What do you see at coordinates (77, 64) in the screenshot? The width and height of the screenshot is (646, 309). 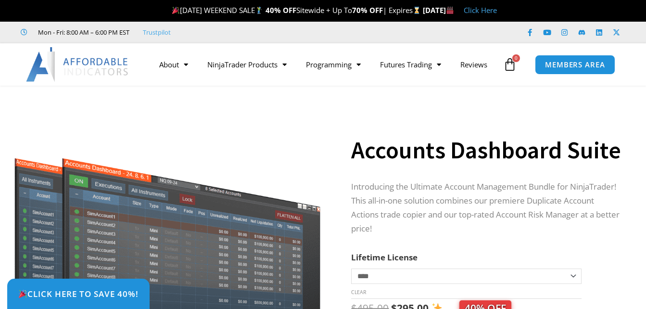 I see `img: LogoAI | Affordable Indicators – NinjaTrader` at bounding box center [77, 64].